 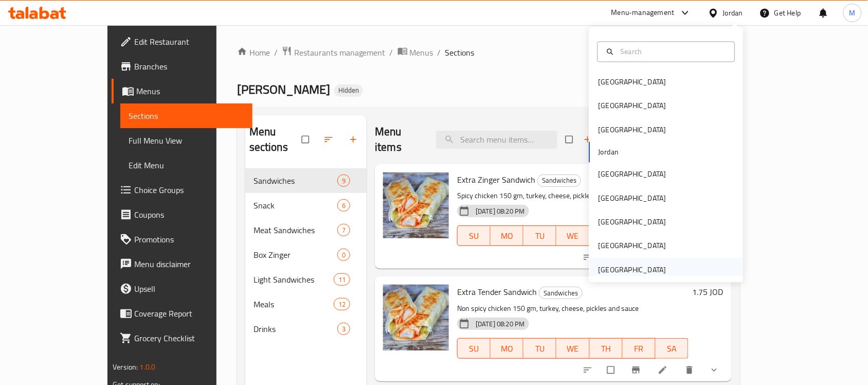 I want to click on svg: Show Choices, so click(x=714, y=370).